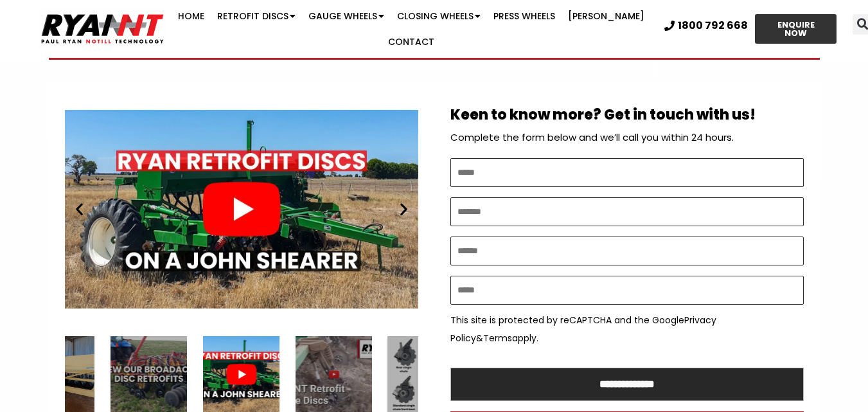  What do you see at coordinates (627, 115) in the screenshot?
I see `h2: Keen to know more? Get in touch with us!` at bounding box center [627, 115].